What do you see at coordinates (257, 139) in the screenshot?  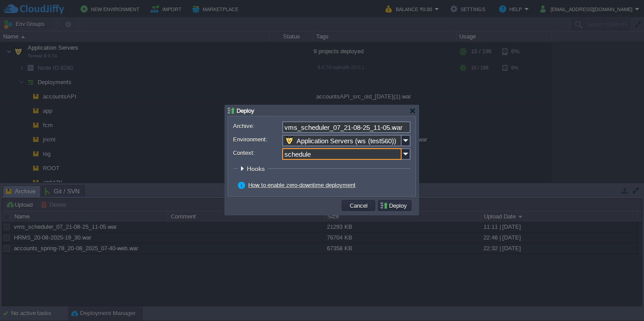 I see `label: Environment:` at bounding box center [257, 139].